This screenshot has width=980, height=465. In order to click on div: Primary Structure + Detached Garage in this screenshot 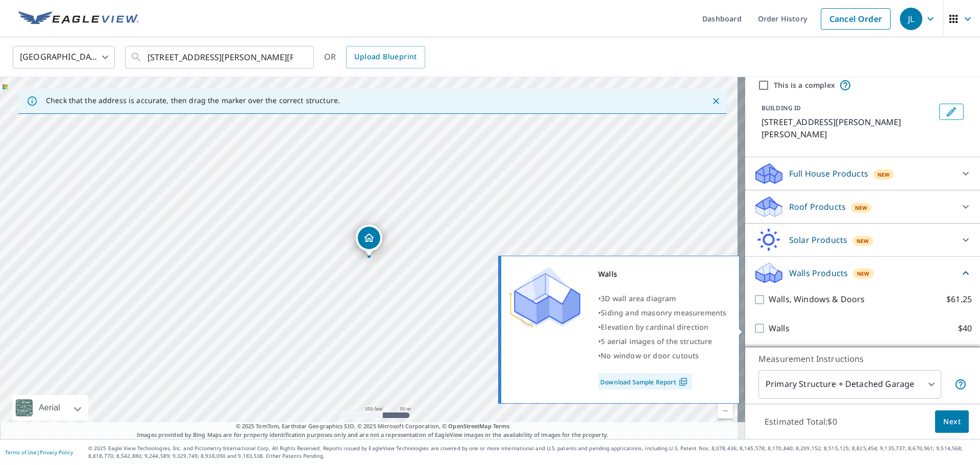, I will do `click(850, 384)`.